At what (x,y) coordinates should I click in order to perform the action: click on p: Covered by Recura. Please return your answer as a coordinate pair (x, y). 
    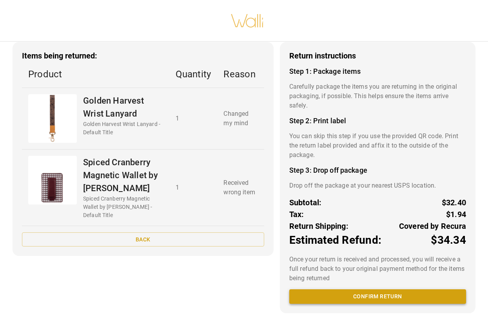
    Looking at the image, I should click on (432, 226).